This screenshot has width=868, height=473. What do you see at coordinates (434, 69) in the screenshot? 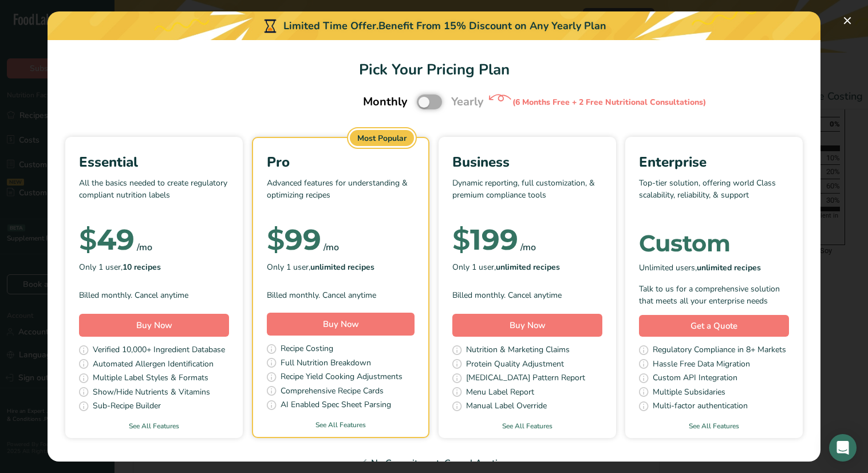
I see `h1: Pick Your Pricing Plan` at bounding box center [434, 69].